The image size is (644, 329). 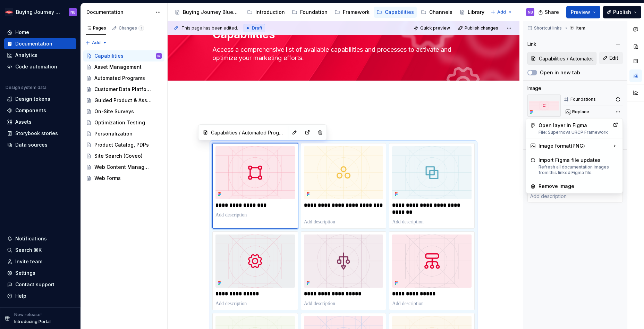 I want to click on div: Remove image, so click(x=579, y=186).